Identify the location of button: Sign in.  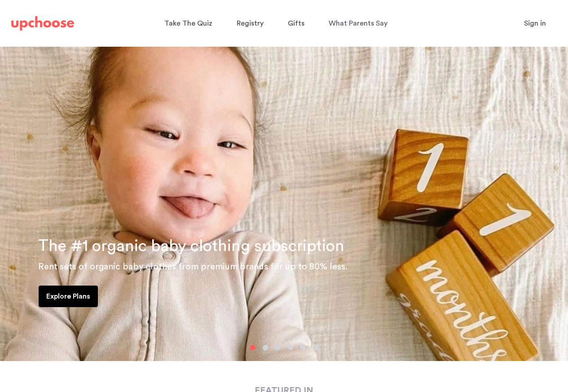
(535, 23).